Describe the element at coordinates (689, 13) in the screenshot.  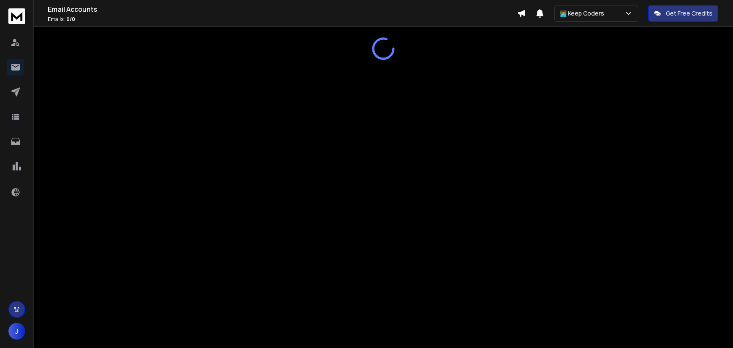
I see `p: Get Free Credits` at that location.